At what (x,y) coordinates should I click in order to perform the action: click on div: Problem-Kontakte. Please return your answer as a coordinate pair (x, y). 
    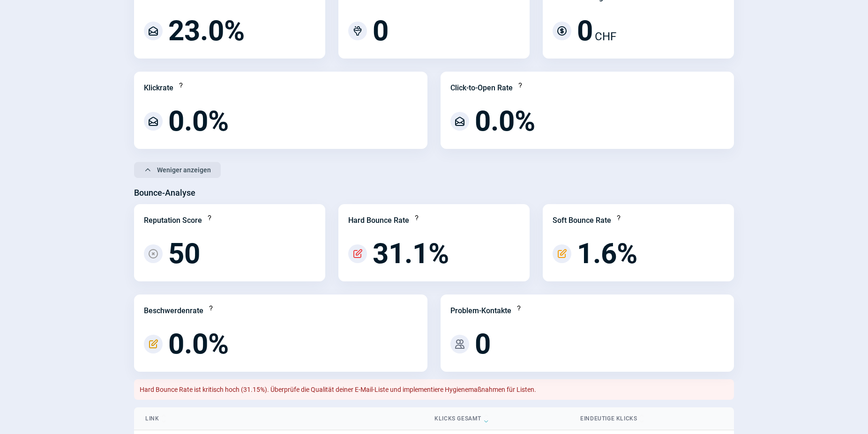
    Looking at the image, I should click on (480, 311).